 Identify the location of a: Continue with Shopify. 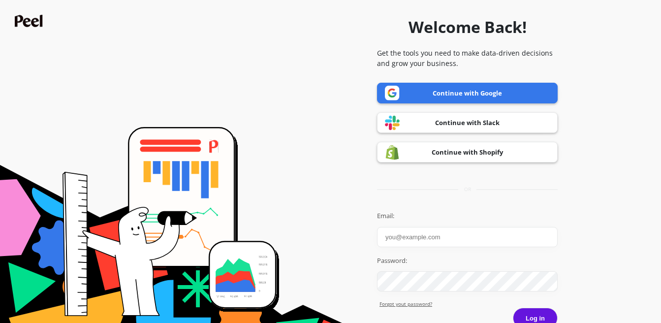
(467, 152).